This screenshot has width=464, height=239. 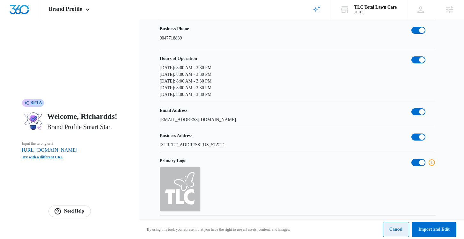 I want to click on button: Cancel, so click(x=396, y=230).